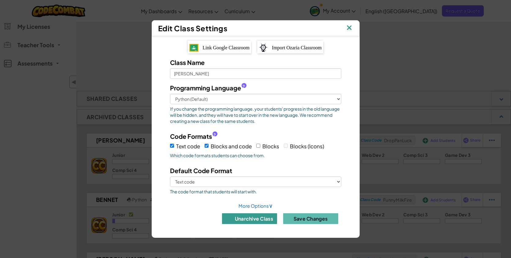 This screenshot has width=511, height=258. I want to click on span: Which code formats students can choose from., so click(256, 155).